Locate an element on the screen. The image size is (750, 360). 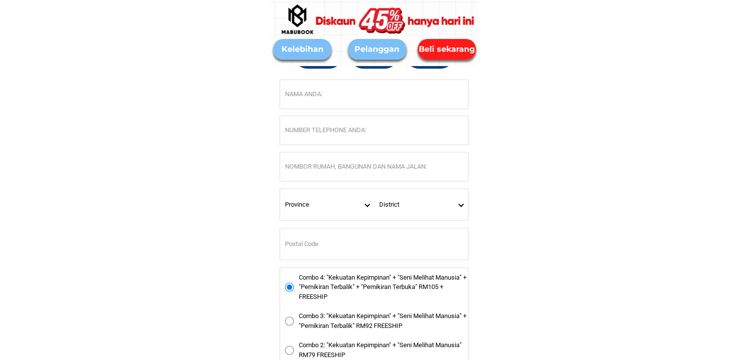
input: Input postal_code is located at coordinates (374, 244).